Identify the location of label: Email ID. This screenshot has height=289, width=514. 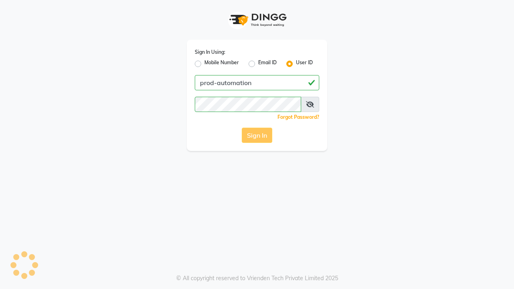
(267, 64).